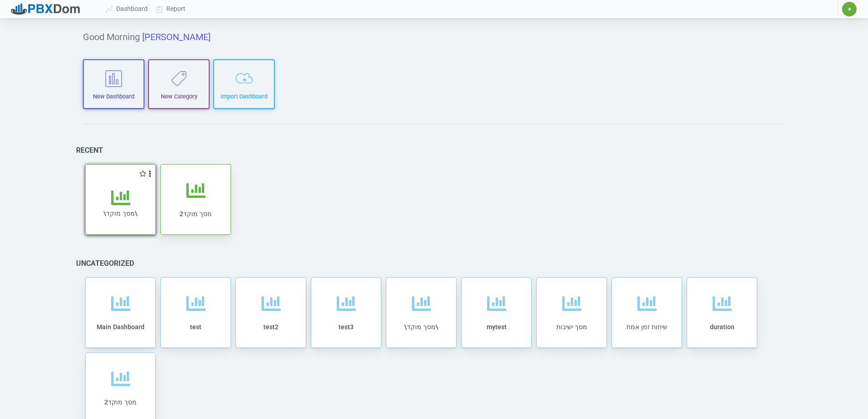  I want to click on span: test2, so click(271, 327).